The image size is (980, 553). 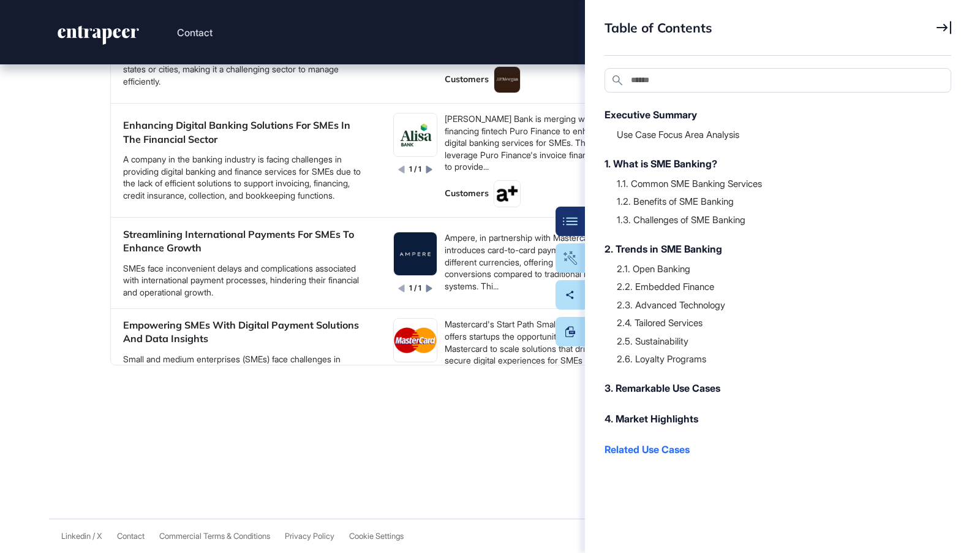 What do you see at coordinates (772, 418) in the screenshot?
I see `div: 4. Market Highlights` at bounding box center [772, 418].